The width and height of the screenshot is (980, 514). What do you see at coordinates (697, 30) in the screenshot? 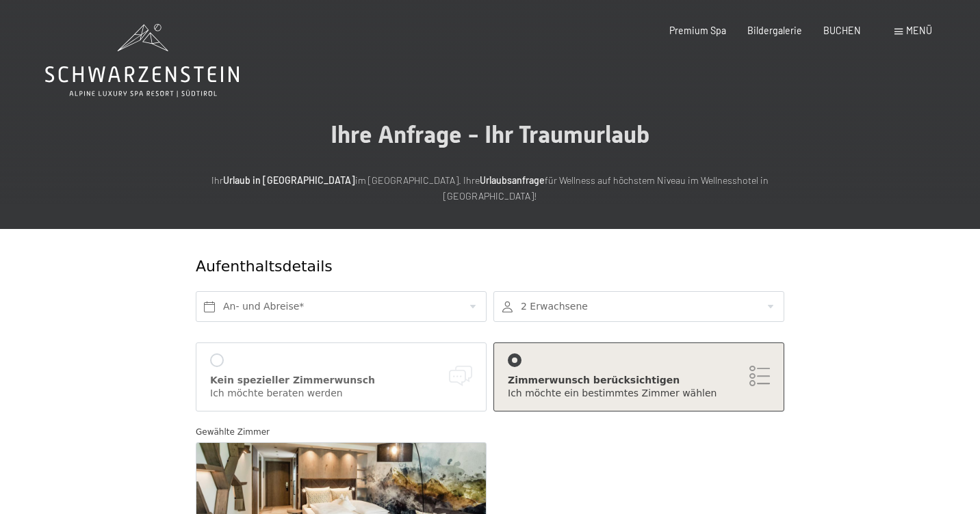
I see `a: Premium Spa` at bounding box center [697, 30].